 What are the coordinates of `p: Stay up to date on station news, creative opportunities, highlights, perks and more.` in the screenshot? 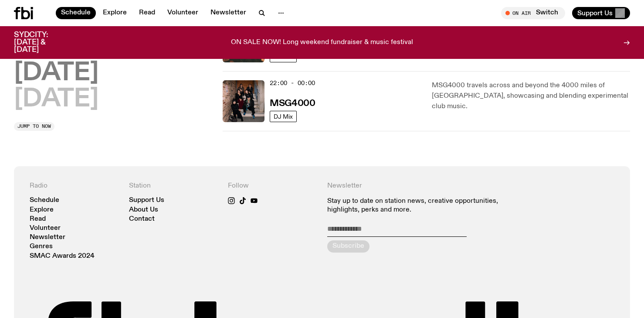 It's located at (421, 206).